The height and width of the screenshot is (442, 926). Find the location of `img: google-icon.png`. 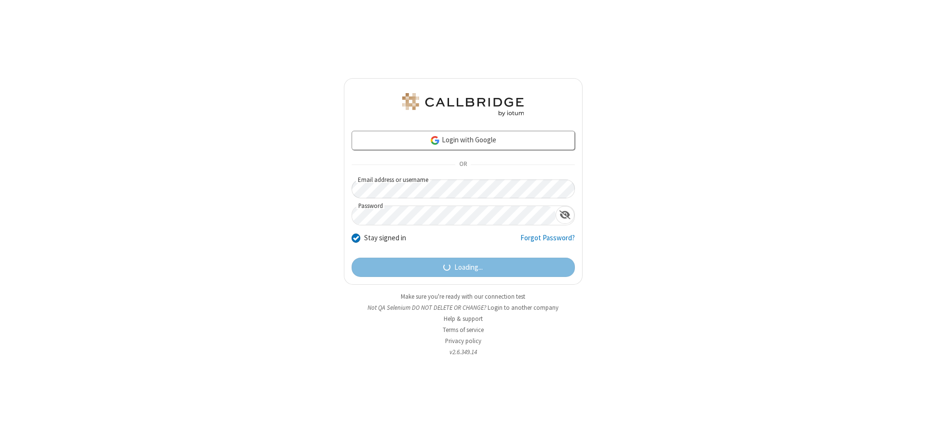

img: google-icon.png is located at coordinates (435, 140).